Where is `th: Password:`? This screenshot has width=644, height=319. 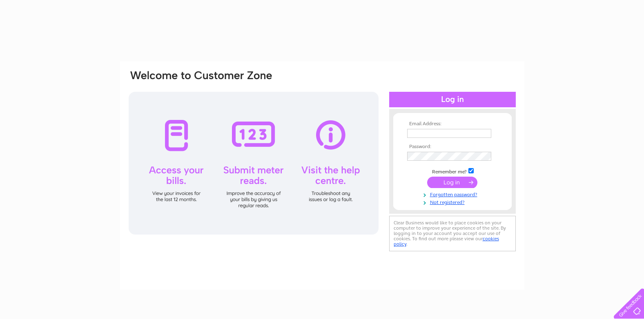 th: Password: is located at coordinates (452, 147).